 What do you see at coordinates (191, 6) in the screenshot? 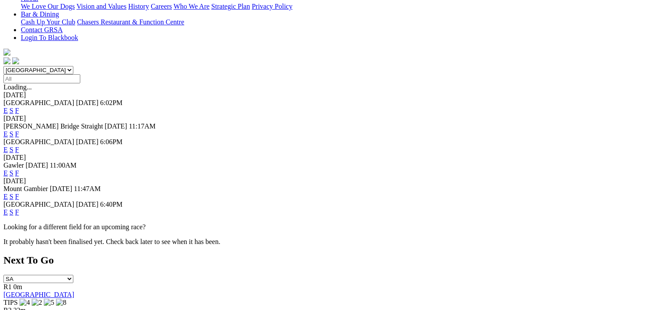
I see `a: Who We Are` at bounding box center [191, 6].